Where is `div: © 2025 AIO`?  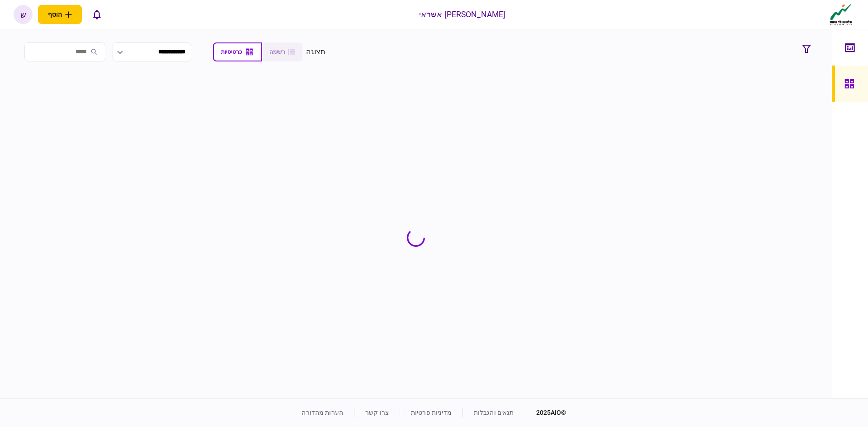
div: © 2025 AIO is located at coordinates (546, 412).